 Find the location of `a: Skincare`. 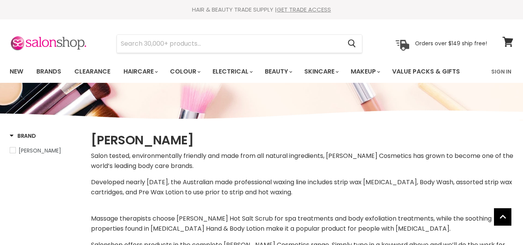

a: Skincare is located at coordinates (321, 72).